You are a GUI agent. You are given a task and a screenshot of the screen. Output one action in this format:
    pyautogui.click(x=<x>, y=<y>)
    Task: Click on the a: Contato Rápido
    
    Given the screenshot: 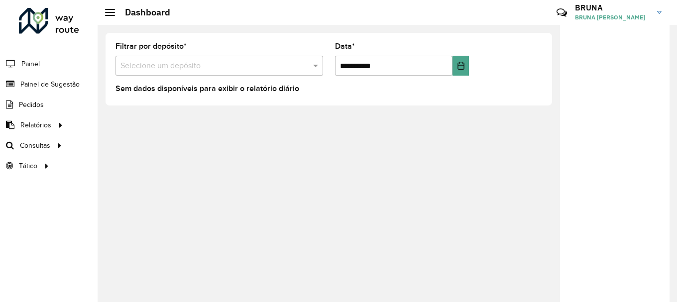 What is the action you would take?
    pyautogui.click(x=561, y=12)
    